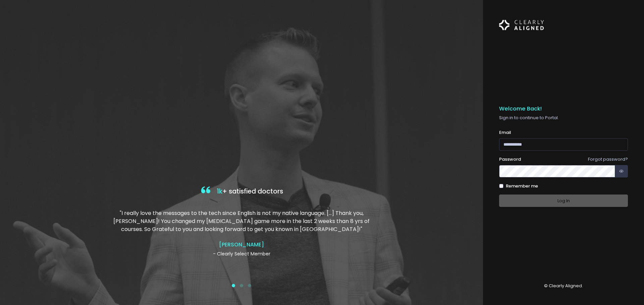  What do you see at coordinates (505, 133) in the screenshot?
I see `label: Email` at bounding box center [505, 133].